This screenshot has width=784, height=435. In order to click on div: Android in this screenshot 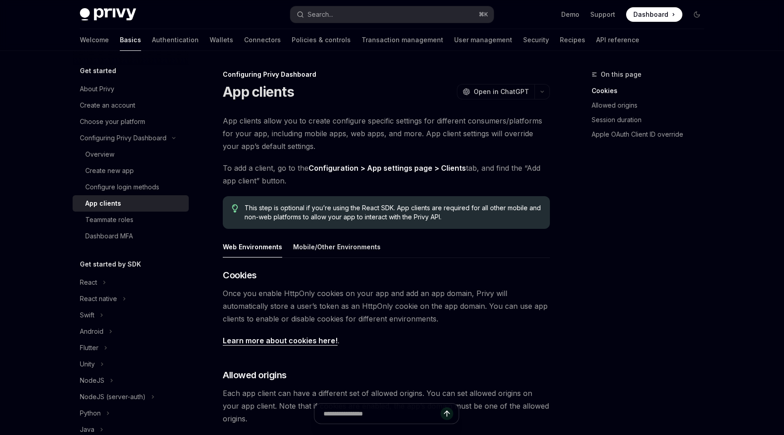, I will do `click(92, 331)`.